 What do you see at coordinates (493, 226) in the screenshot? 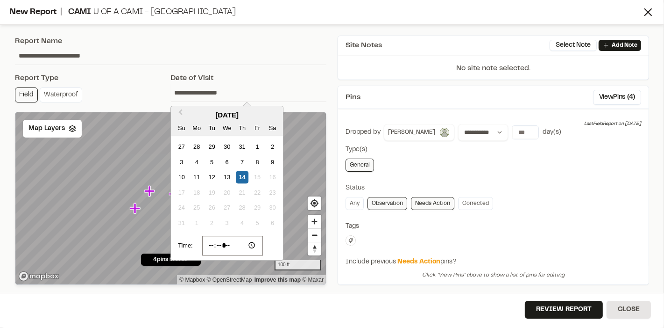
I see `div: Tags` at bounding box center [493, 226].